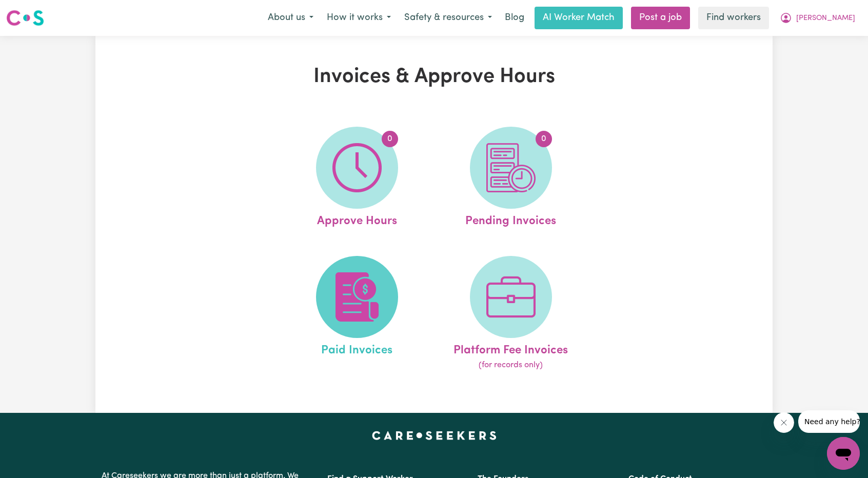  Describe the element at coordinates (660, 18) in the screenshot. I see `a: Post a job` at that location.